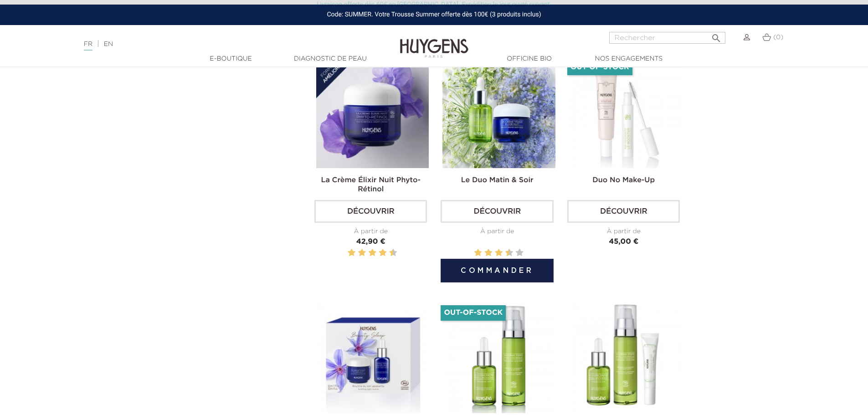 This screenshot has height=415, width=868. What do you see at coordinates (625, 357) in the screenshot?
I see `img: Le Rituel Matin` at bounding box center [625, 357].